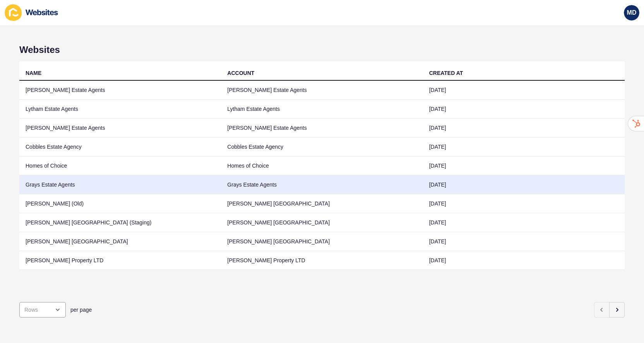  I want to click on span: MD, so click(631, 13).